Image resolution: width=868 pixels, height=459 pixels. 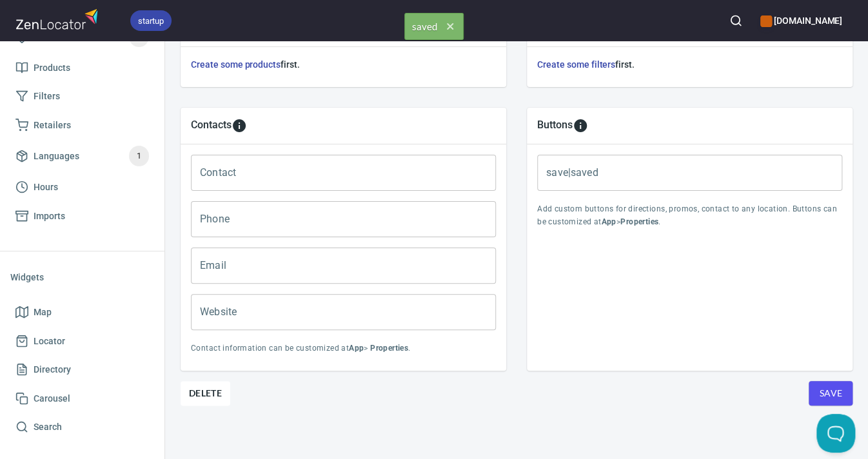 I want to click on a: Map, so click(x=82, y=312).